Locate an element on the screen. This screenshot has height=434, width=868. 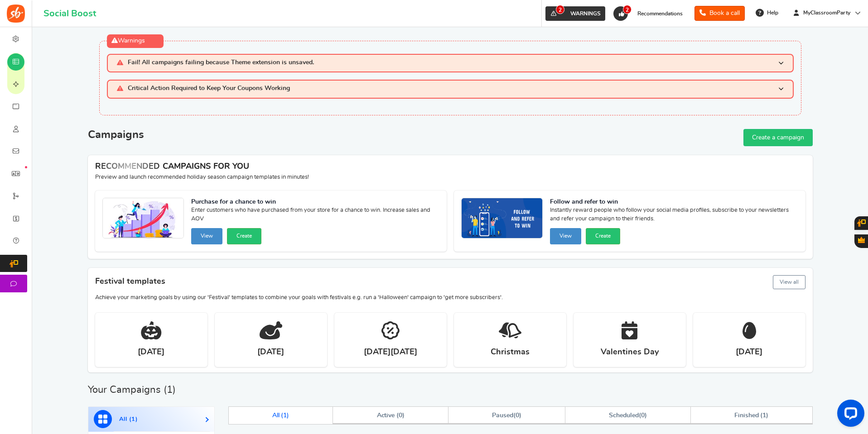
p: Achieve your marketing goals by using our 'Festival' templates to combine your goals with festiva... is located at coordinates (450, 298).